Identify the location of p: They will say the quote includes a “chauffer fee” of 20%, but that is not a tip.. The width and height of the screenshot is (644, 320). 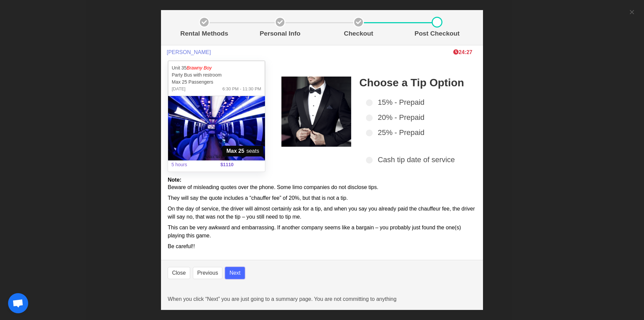
(322, 198).